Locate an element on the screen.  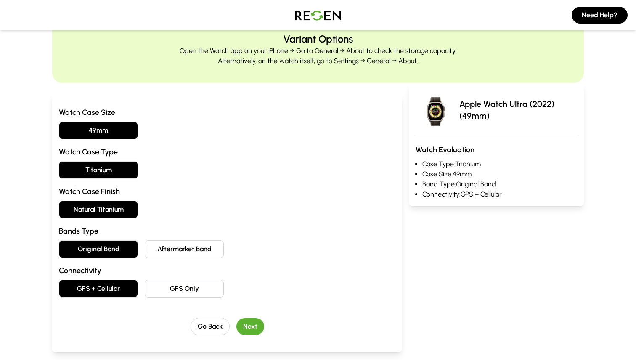
h3: Watch Case Finish is located at coordinates (228, 191).